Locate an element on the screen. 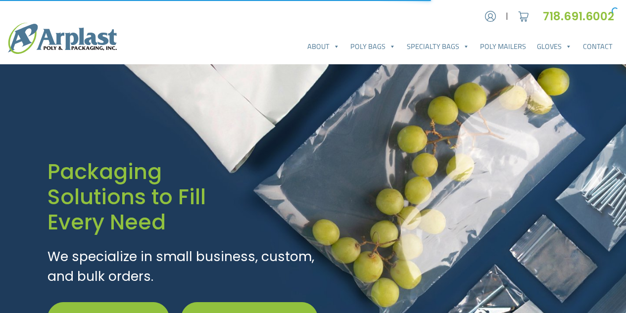 Image resolution: width=626 pixels, height=313 pixels. img: logo is located at coordinates (62, 38).